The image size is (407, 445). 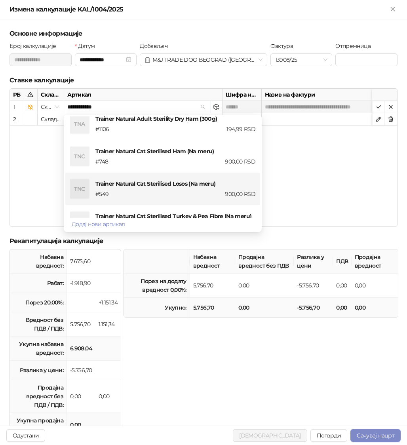 What do you see at coordinates (213, 261) in the screenshot?
I see `th: Набавна вредност` at bounding box center [213, 261].